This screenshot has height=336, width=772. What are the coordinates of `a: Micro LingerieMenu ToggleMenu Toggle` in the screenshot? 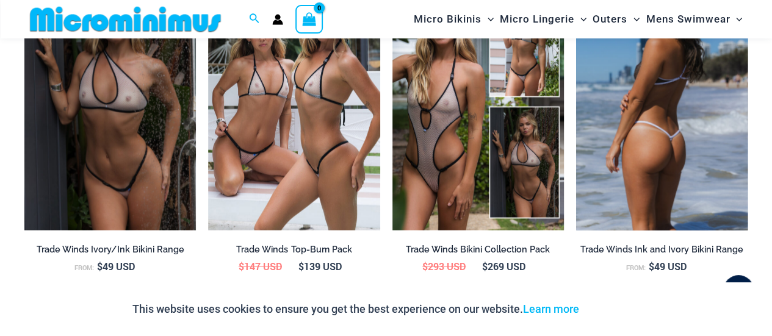 It's located at (543, 19).